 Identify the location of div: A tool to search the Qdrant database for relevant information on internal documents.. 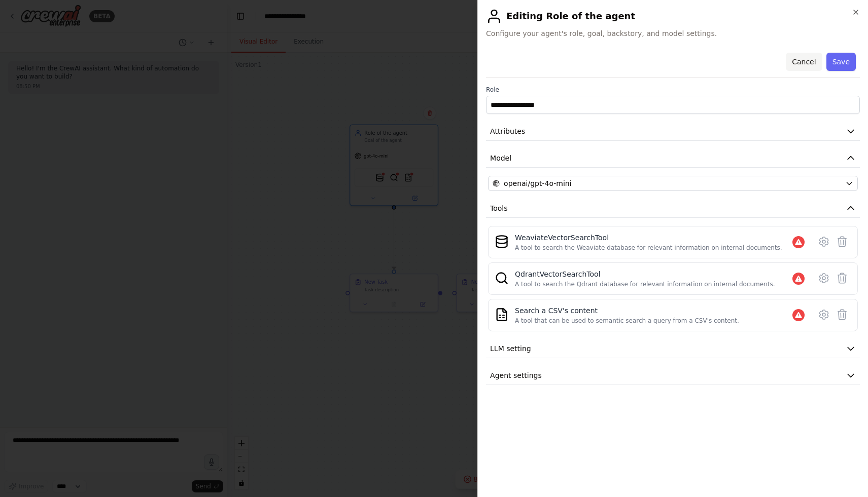
(645, 284).